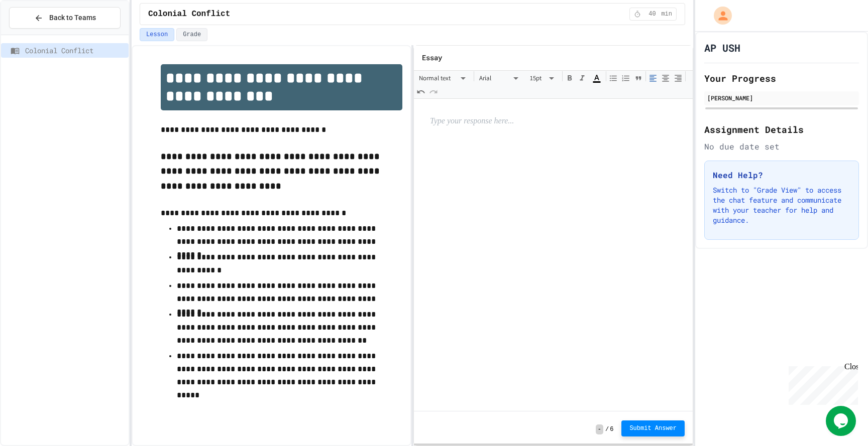 The width and height of the screenshot is (868, 446). What do you see at coordinates (192, 34) in the screenshot?
I see `button: Grade` at bounding box center [192, 34].